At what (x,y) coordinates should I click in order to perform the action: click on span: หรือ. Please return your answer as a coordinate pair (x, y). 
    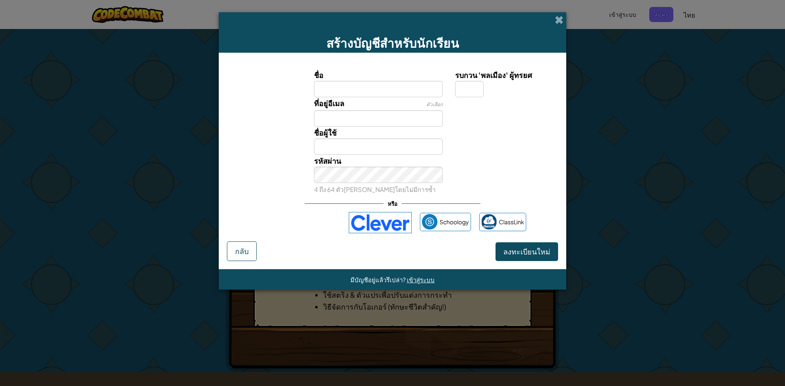
    Looking at the image, I should click on (393, 204).